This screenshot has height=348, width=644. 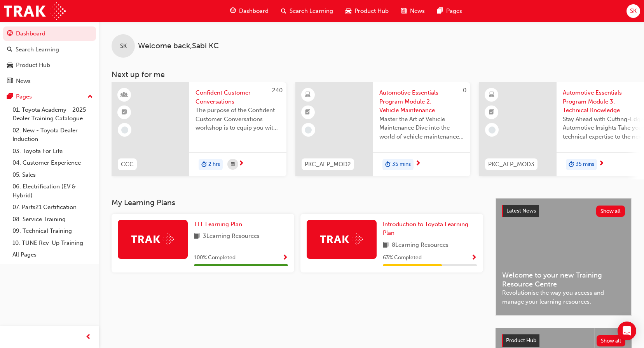 I want to click on a: 10. TUNE Rev-Up Training, so click(x=52, y=243).